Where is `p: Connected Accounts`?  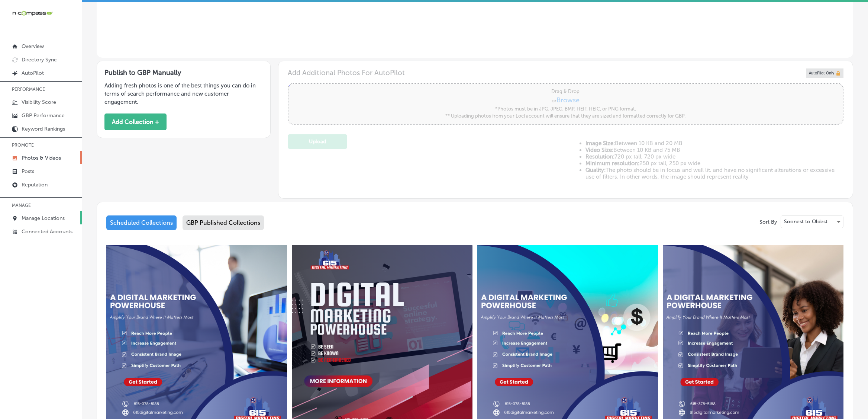
p: Connected Accounts is located at coordinates (47, 232).